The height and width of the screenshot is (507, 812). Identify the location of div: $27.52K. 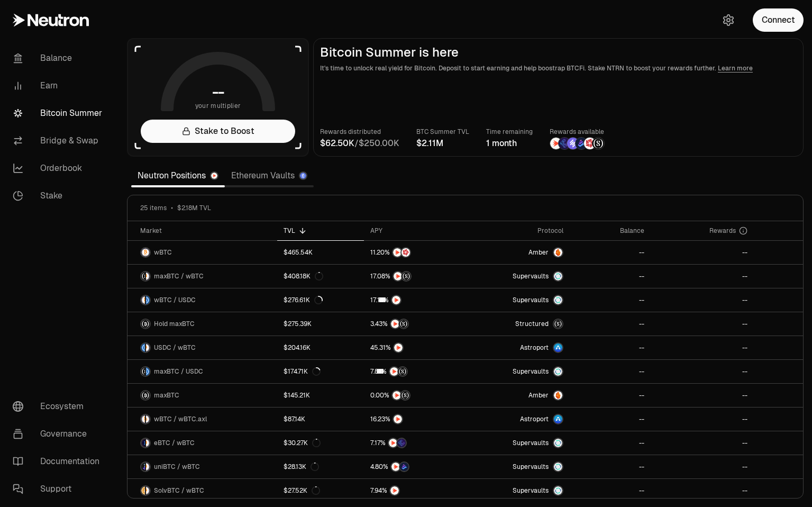
(301, 490).